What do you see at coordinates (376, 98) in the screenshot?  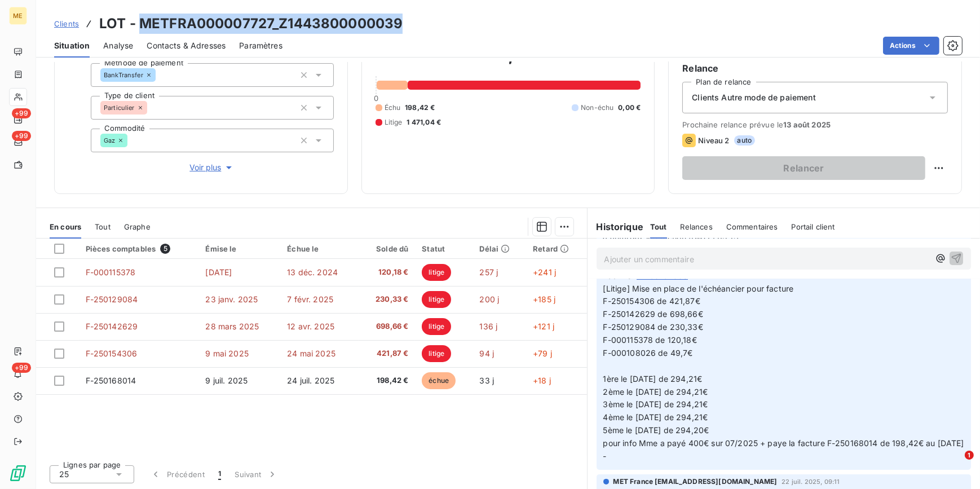 I see `span: 0` at bounding box center [376, 98].